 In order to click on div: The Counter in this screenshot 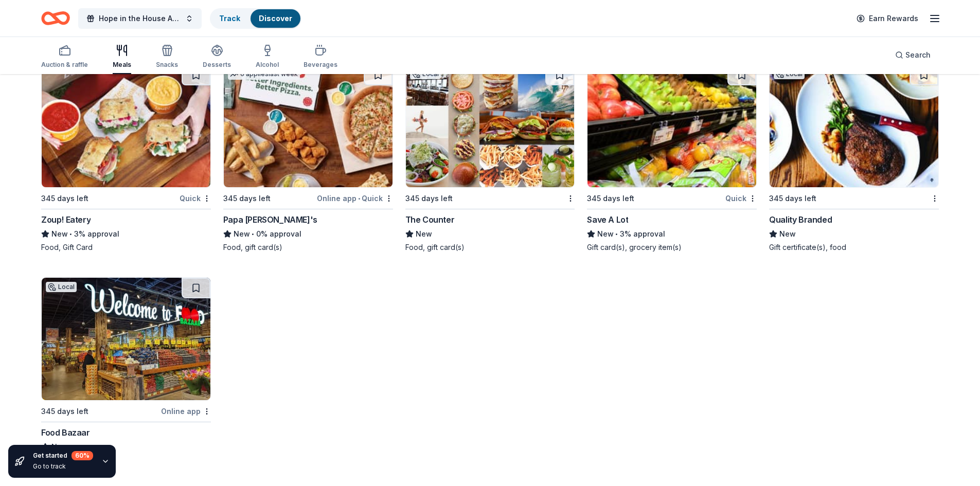, I will do `click(430, 220)`.